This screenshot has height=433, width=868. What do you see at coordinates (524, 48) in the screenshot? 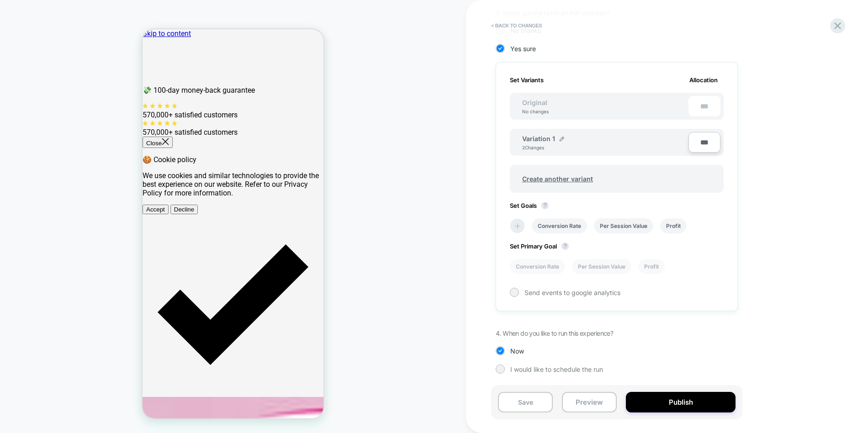
I see `span: Yes sure` at bounding box center [524, 48].